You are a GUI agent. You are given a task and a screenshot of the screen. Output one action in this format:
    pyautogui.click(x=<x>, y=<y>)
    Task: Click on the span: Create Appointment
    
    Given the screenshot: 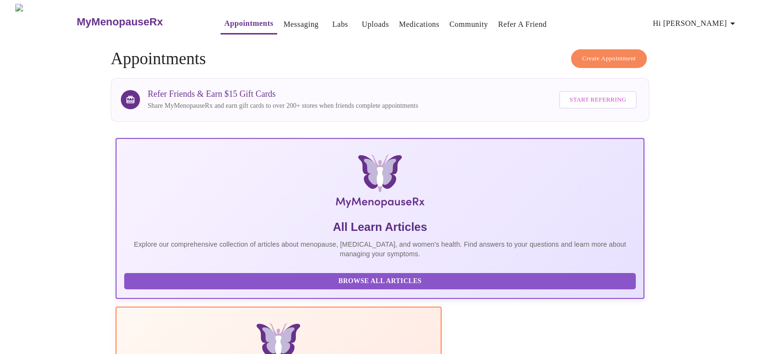 What is the action you would take?
    pyautogui.click(x=609, y=58)
    